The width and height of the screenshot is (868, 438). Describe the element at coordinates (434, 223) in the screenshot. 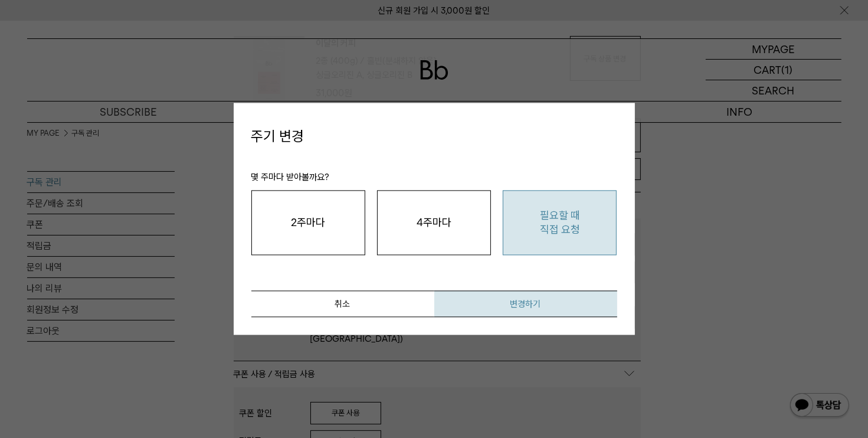

I see `button: 4주마다` at that location.